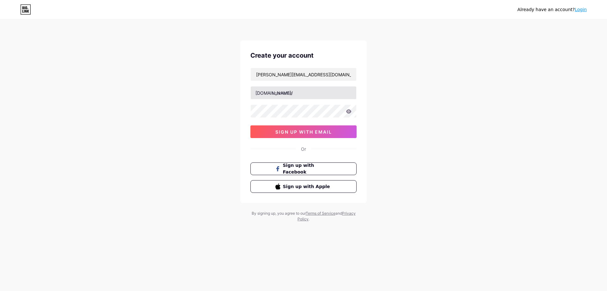  Describe the element at coordinates (304, 216) in the screenshot. I see `div: By signing up, you agree to our and .` at that location.